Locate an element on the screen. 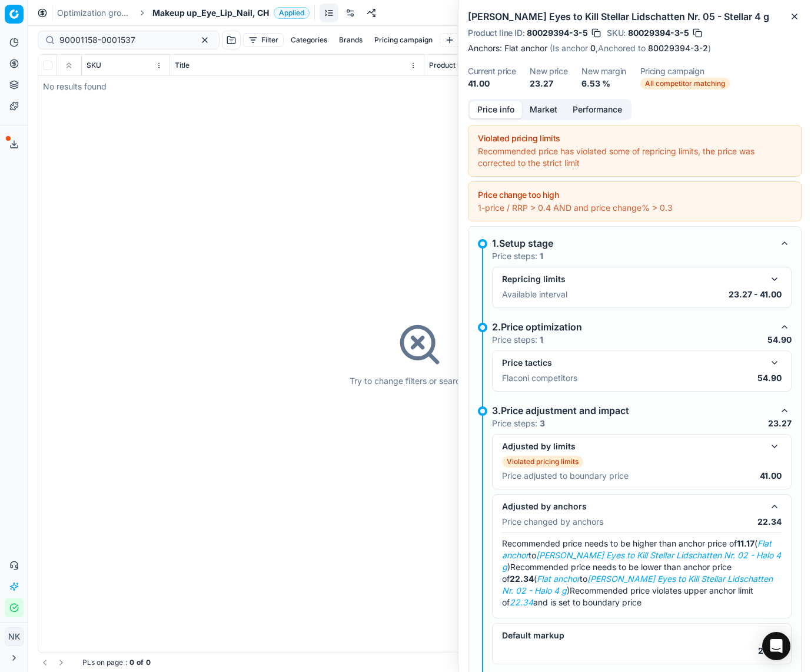  strong: of is located at coordinates (140, 662).